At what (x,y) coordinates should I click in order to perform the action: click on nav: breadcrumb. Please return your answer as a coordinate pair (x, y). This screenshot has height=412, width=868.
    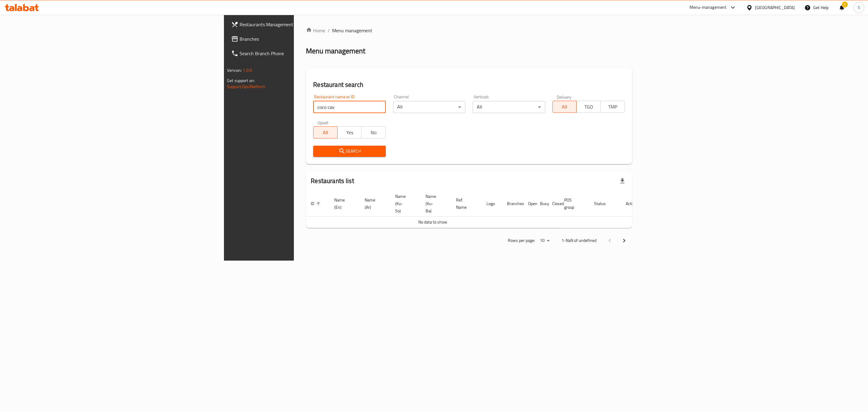
    Looking at the image, I should click on (469, 31).